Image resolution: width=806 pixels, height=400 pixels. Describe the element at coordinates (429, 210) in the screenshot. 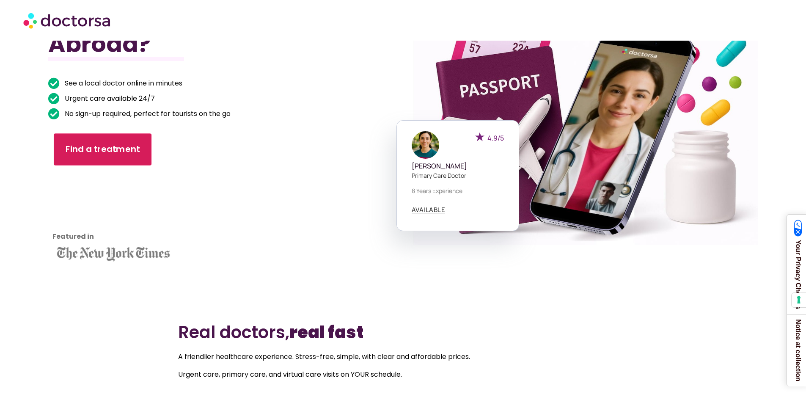

I see `span: AVAILABLE` at that location.